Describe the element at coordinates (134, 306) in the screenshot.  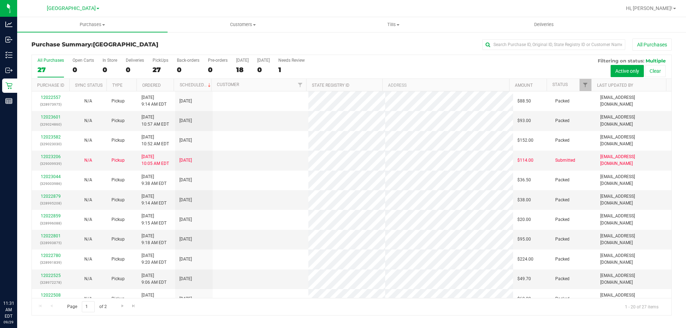
I see `a: Go to the last page` at that location.